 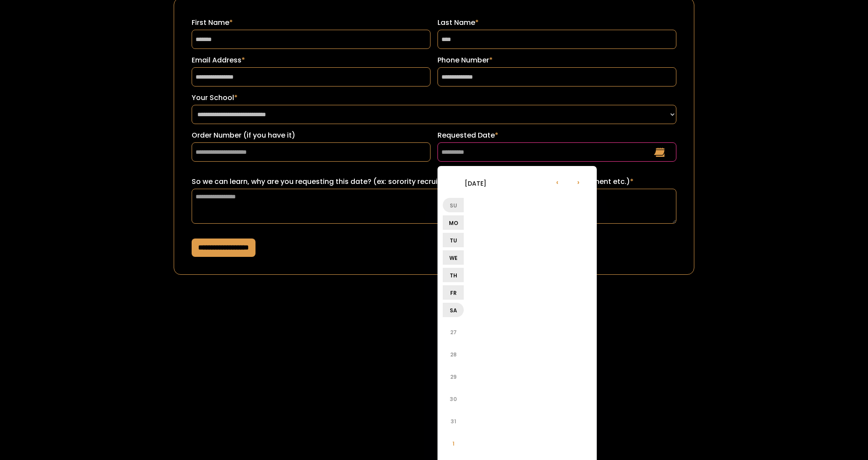 I want to click on label: Requested Date, so click(x=557, y=136).